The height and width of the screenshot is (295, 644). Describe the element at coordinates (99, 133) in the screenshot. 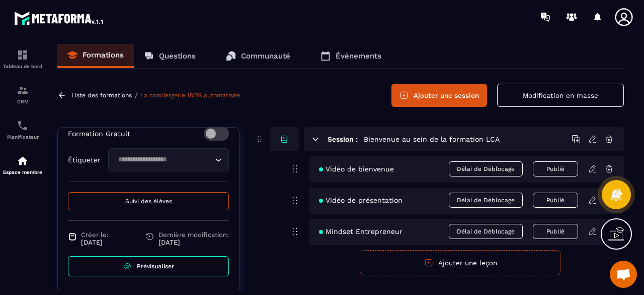

I see `p: Formation Gratuit` at that location.